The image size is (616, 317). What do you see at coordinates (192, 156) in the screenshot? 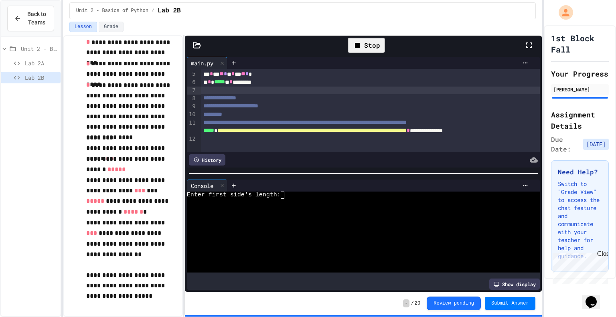
I see `div: 13` at bounding box center [192, 156].